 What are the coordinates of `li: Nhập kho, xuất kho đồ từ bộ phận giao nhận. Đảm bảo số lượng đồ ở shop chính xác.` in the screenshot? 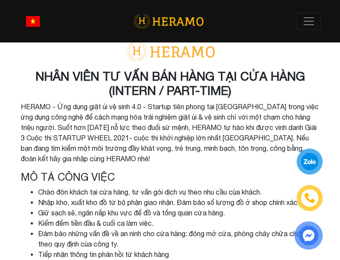 It's located at (179, 202).